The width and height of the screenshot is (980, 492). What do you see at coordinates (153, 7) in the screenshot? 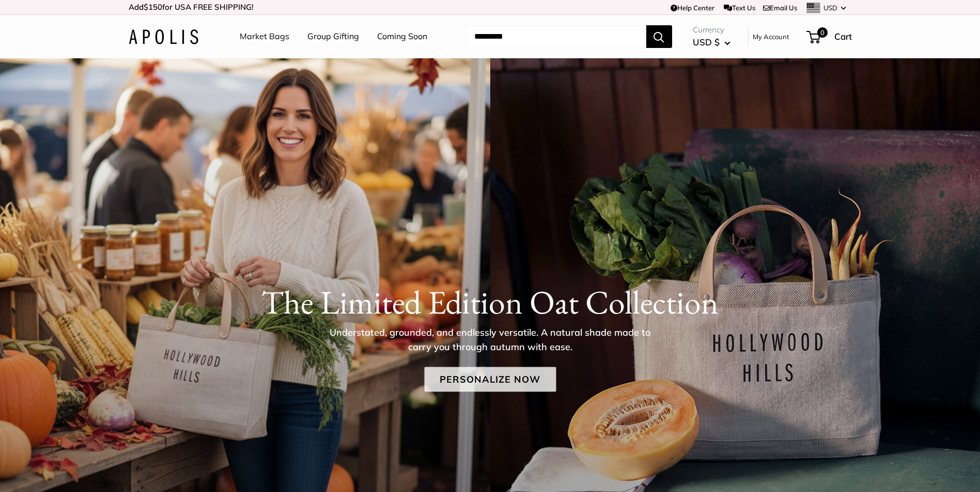
I see `span: $150` at bounding box center [153, 7].